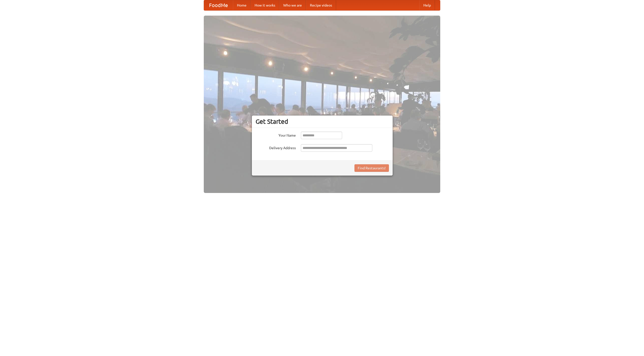 This screenshot has width=644, height=356. What do you see at coordinates (372, 168) in the screenshot?
I see `button: Find Restaurants!` at bounding box center [372, 168].